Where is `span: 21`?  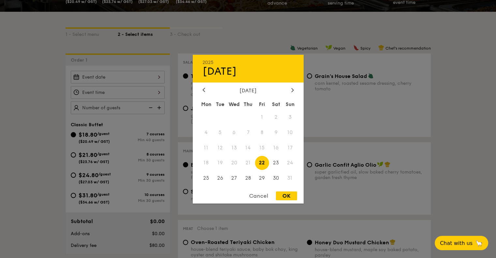
span: 21 is located at coordinates (248, 163).